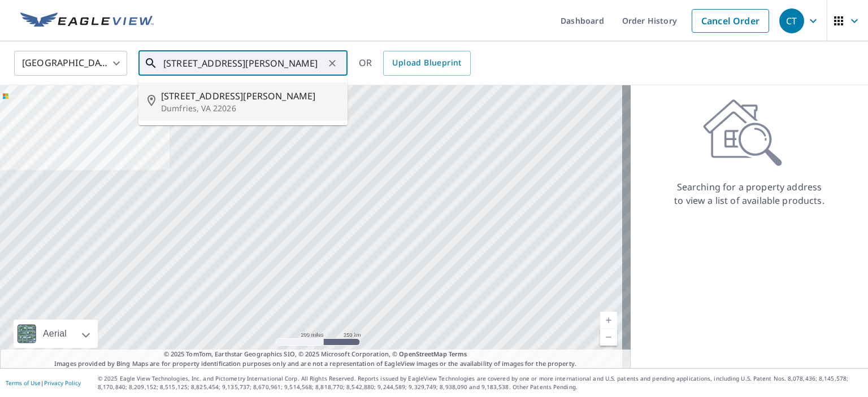 The image size is (868, 397). What do you see at coordinates (792, 21) in the screenshot?
I see `div: CT` at bounding box center [792, 21].